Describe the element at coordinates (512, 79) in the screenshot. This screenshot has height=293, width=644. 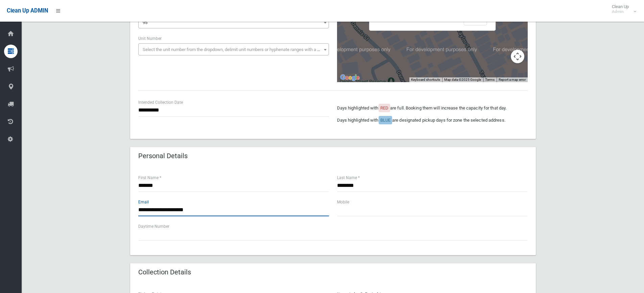
I see `a: Report a map error` at that location.